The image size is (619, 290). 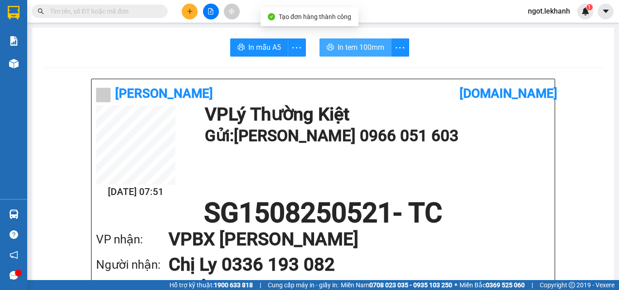 I want to click on button: printerIn mẫu A5, so click(x=259, y=48).